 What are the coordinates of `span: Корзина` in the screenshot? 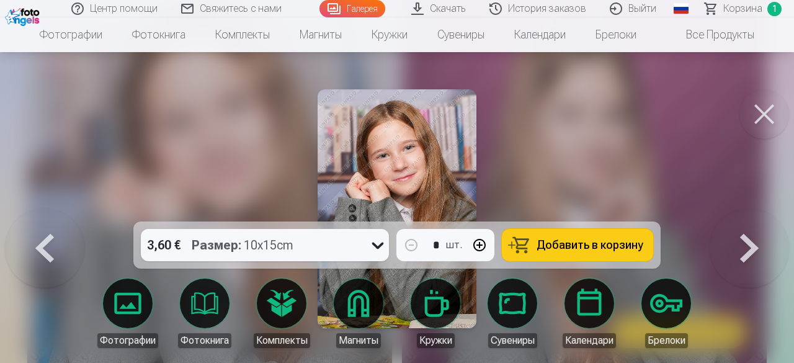 It's located at (742, 9).